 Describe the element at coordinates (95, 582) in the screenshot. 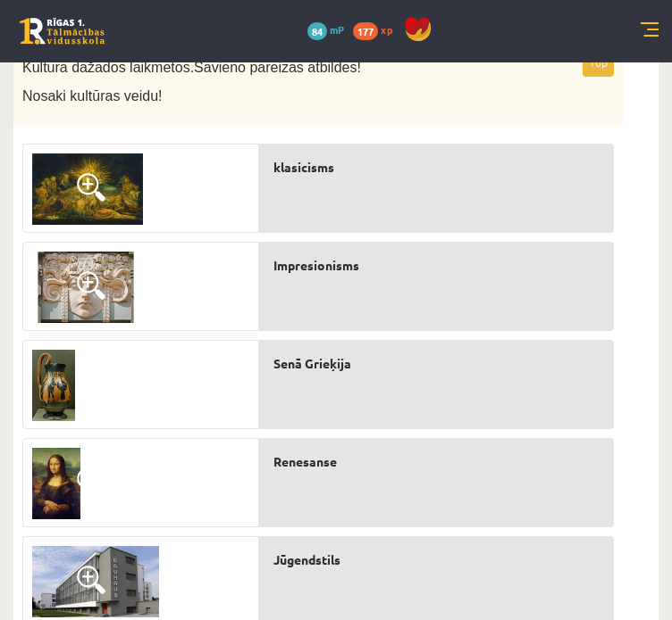

I see `img: 10.jpg` at that location.